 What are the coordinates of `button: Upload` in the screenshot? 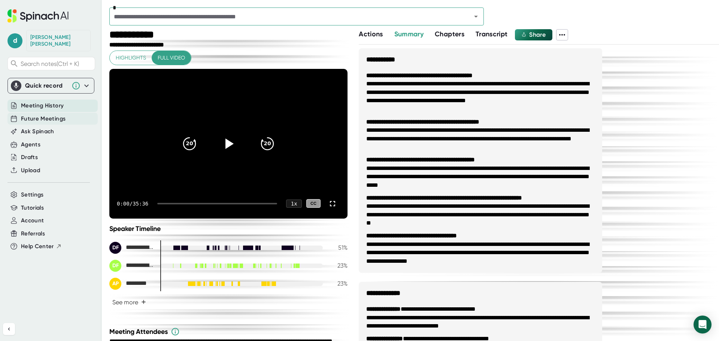 It's located at (30, 170).